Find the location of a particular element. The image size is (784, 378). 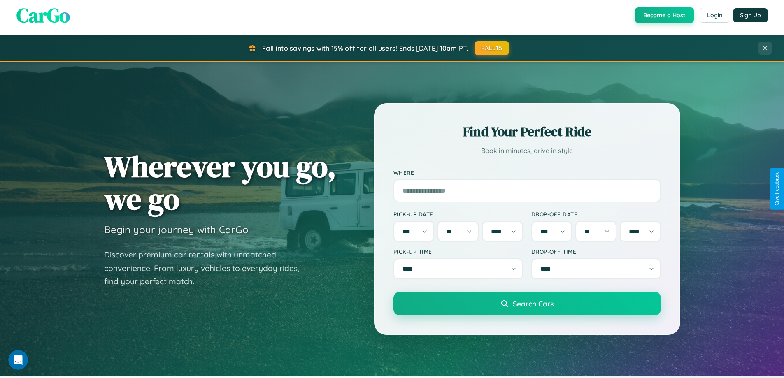

label: Where is located at coordinates (527, 173).